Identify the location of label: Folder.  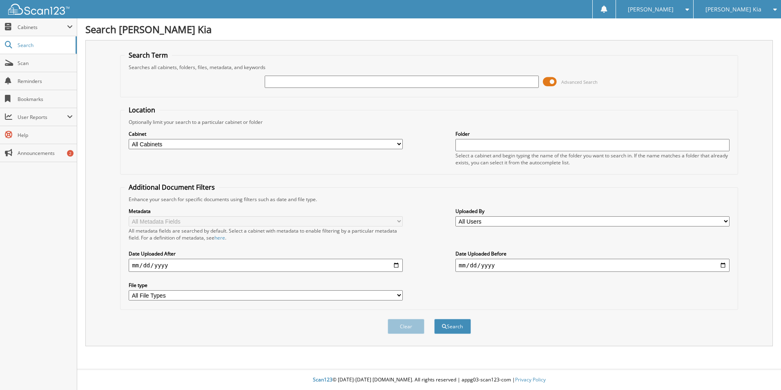
(593, 134).